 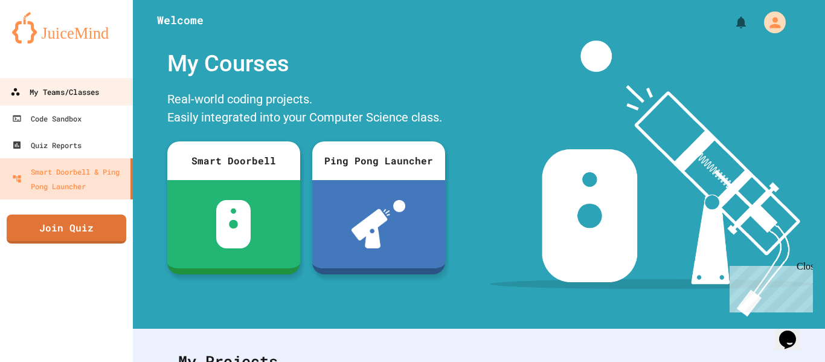 I want to click on div: Quiz Reports, so click(x=47, y=145).